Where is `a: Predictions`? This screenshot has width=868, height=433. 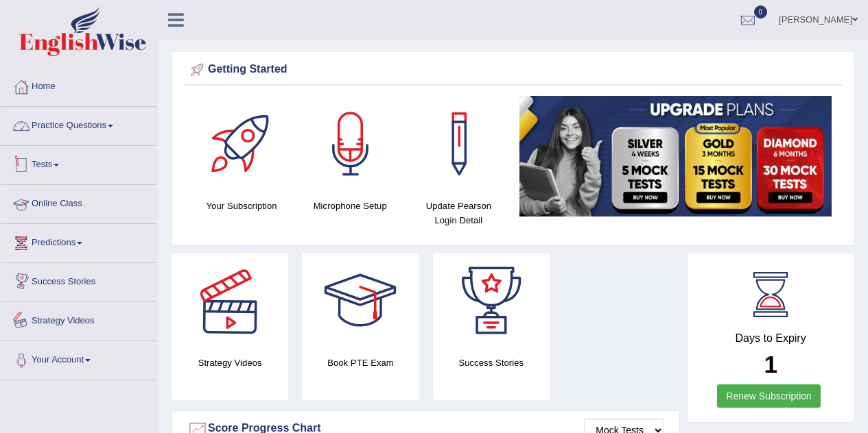 a: Predictions is located at coordinates (79, 242).